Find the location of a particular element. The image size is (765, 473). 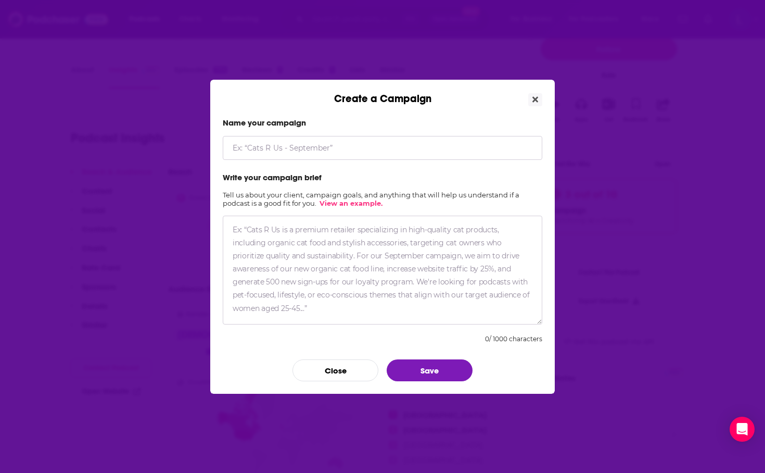

div: Create a Campaign is located at coordinates (383, 92).